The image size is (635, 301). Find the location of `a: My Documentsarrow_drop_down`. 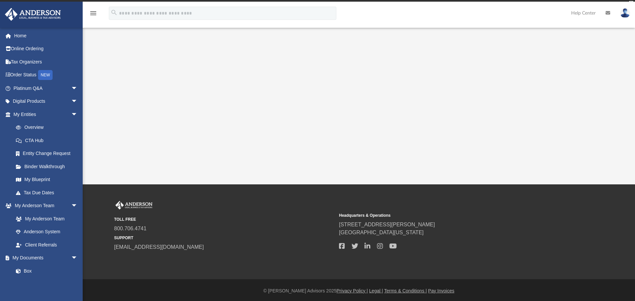

a: My Documentsarrow_drop_down is located at coordinates (44, 258).